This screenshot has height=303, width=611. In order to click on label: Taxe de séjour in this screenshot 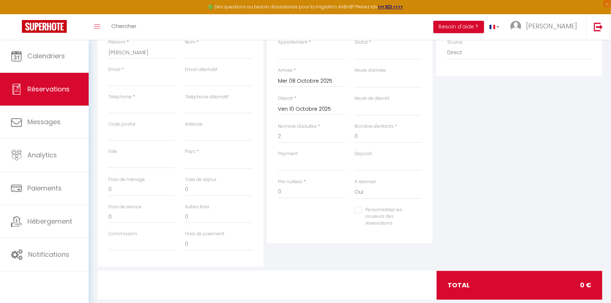, I will do `click(201, 180)`.